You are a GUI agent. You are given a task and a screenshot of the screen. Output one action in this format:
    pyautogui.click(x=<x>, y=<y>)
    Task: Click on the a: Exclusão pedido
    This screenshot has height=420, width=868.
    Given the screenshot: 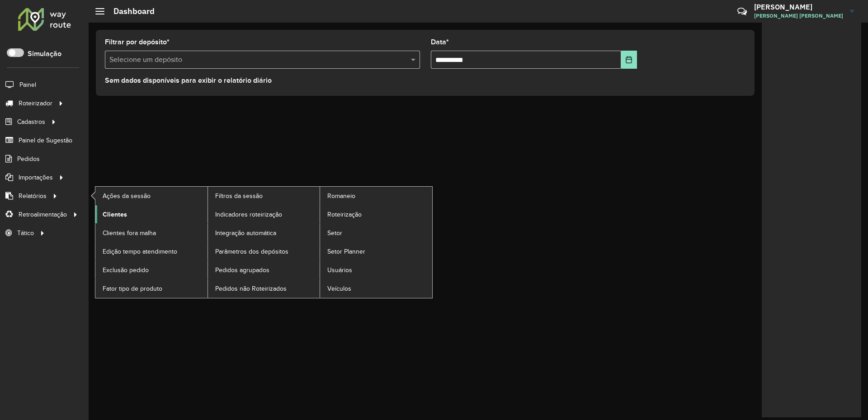 What is the action you would take?
    pyautogui.click(x=151, y=270)
    